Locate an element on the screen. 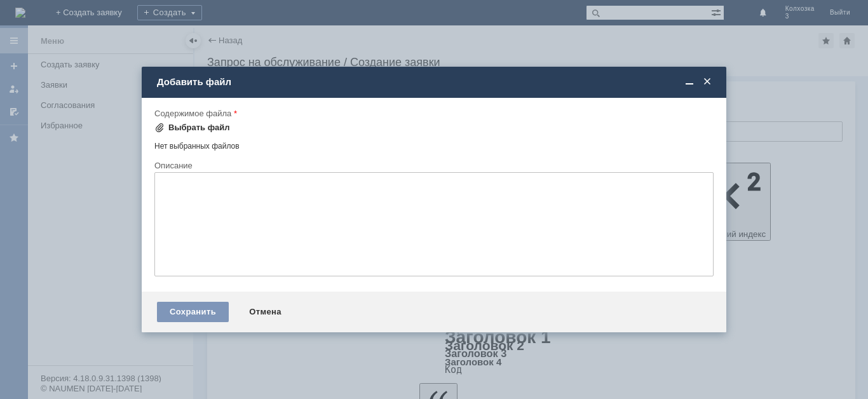 This screenshot has height=399, width=868. div: Выбрать файл is located at coordinates (199, 128).